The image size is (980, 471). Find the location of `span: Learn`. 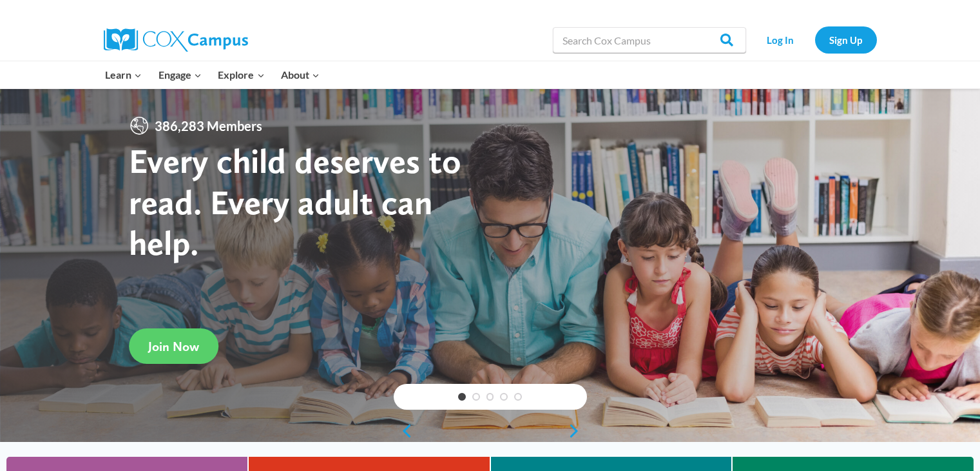

span: Learn is located at coordinates (123, 75).